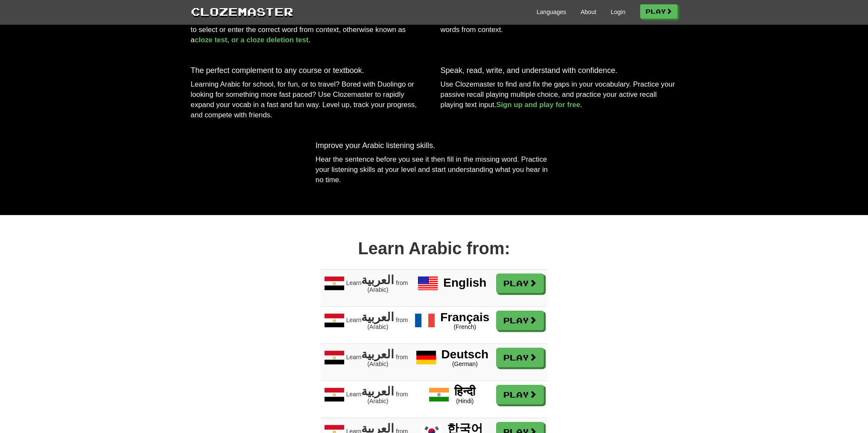 The height and width of the screenshot is (433, 868). Describe the element at coordinates (309, 25) in the screenshot. I see `p: No more single word flash cards. No more guessing how a word is used. Clozemaster gives you a sen...` at that location.